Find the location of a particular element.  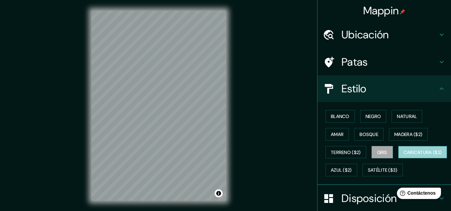

button: Activar o desactivar atribución is located at coordinates (219, 194).